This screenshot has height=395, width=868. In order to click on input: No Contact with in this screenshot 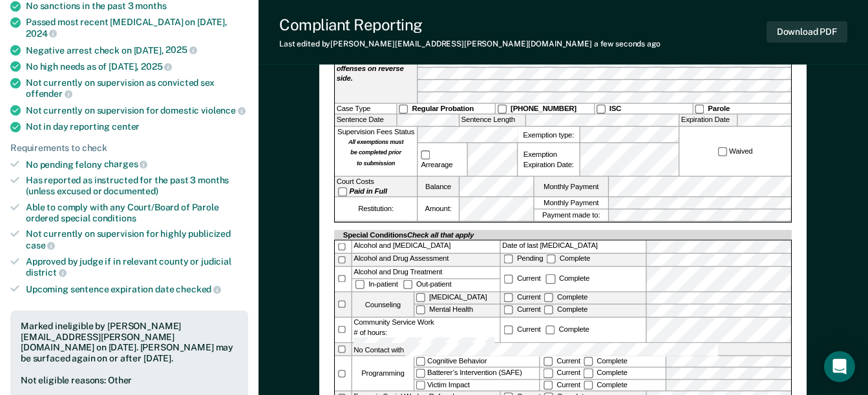, I will do `click(561, 350)`.